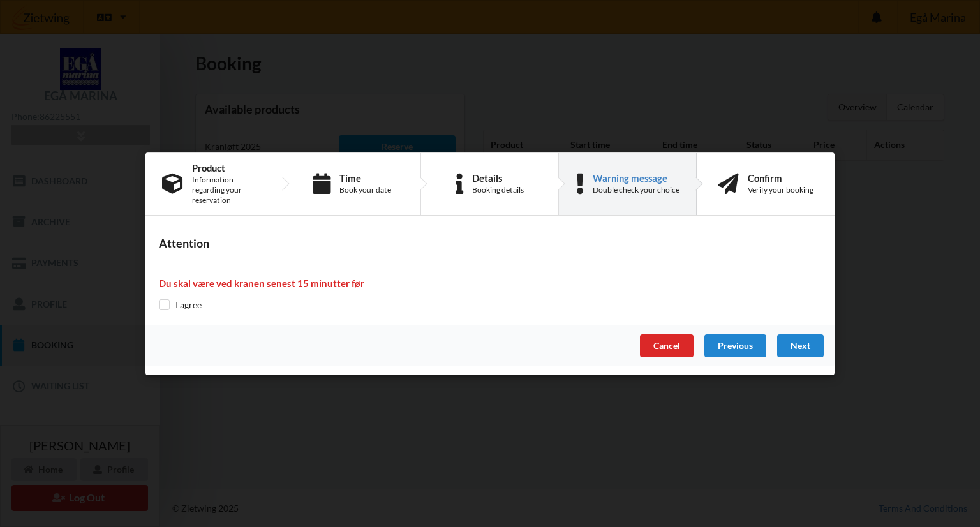  I want to click on div: Book your date, so click(365, 190).